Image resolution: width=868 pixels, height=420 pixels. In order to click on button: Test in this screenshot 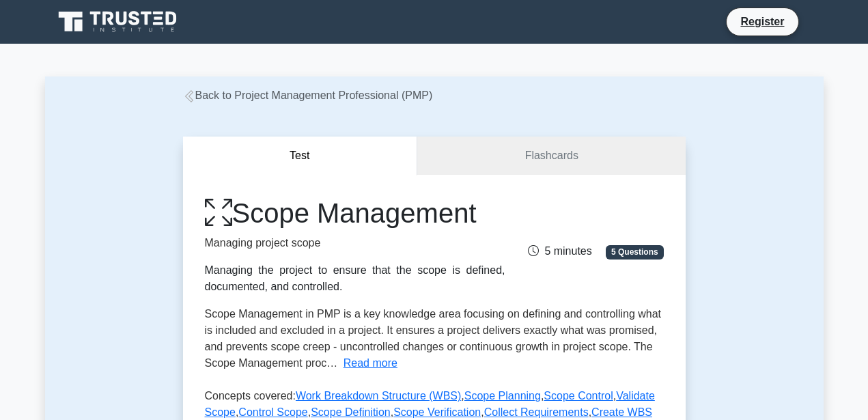, I will do `click(300, 156)`.